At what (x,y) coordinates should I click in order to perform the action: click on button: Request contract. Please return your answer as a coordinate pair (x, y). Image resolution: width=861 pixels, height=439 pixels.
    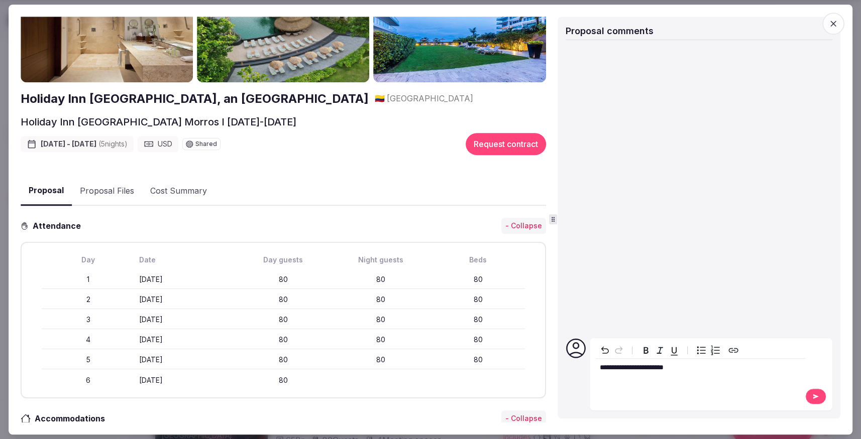
    Looking at the image, I should click on (506, 144).